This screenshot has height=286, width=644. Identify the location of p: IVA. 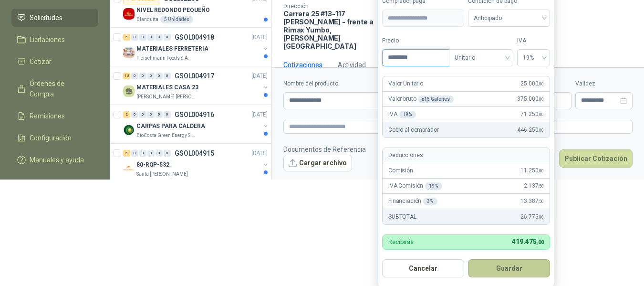
(402, 114).